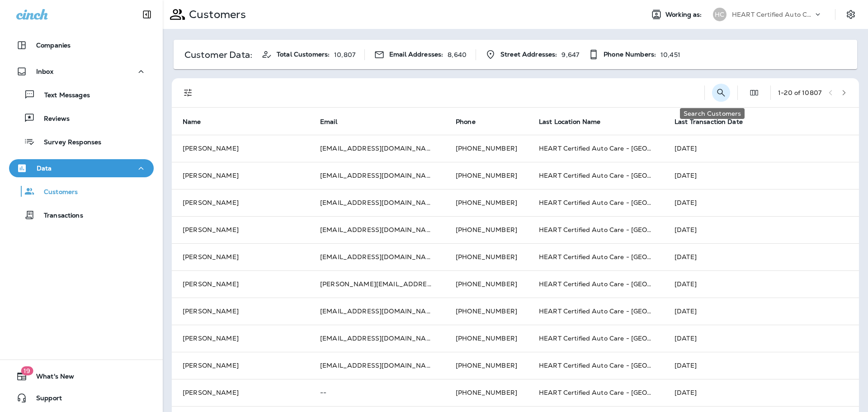  I want to click on span: Support, so click(45, 400).